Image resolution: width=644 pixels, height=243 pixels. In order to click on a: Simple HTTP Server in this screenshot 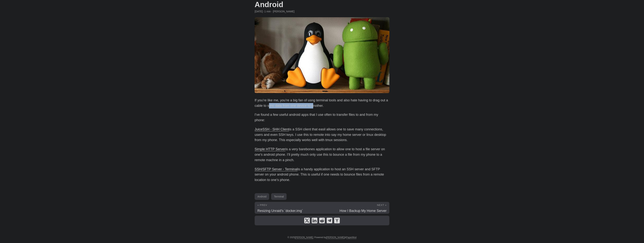, I will do `click(270, 149)`.